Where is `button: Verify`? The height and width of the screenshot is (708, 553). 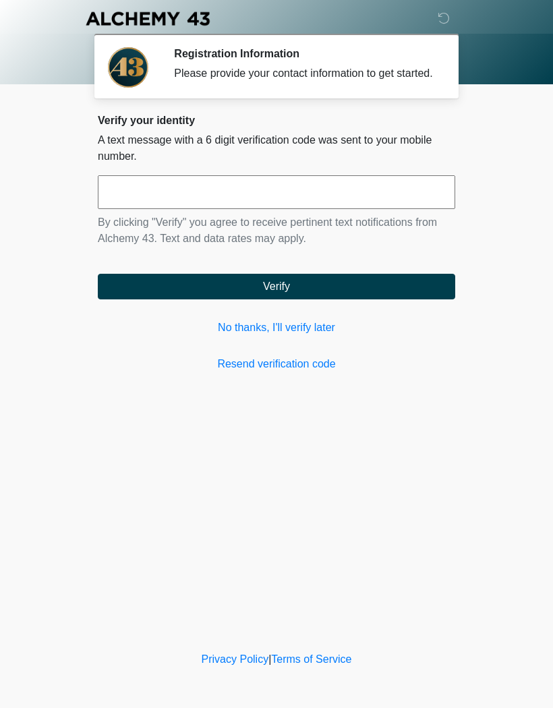 button: Verify is located at coordinates (276, 287).